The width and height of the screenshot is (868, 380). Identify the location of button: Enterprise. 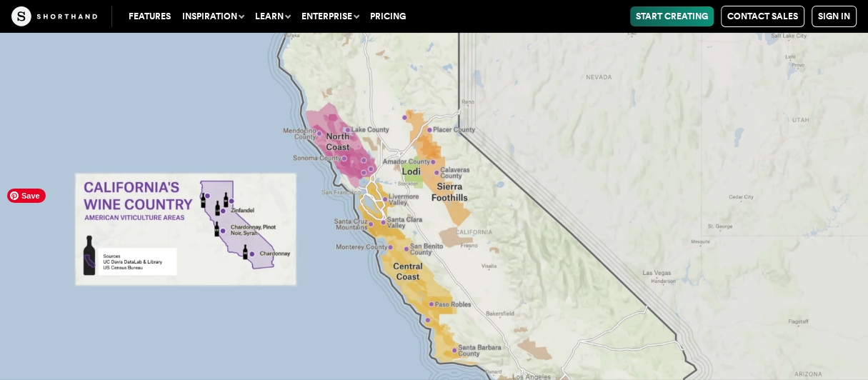
(330, 16).